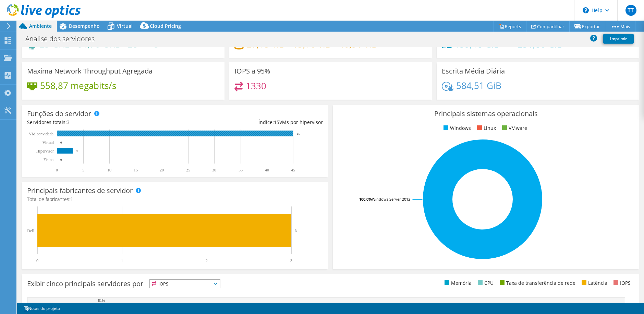 The width and height of the screenshot is (644, 314). What do you see at coordinates (68, 122) in the screenshot?
I see `span: 3` at bounding box center [68, 122].